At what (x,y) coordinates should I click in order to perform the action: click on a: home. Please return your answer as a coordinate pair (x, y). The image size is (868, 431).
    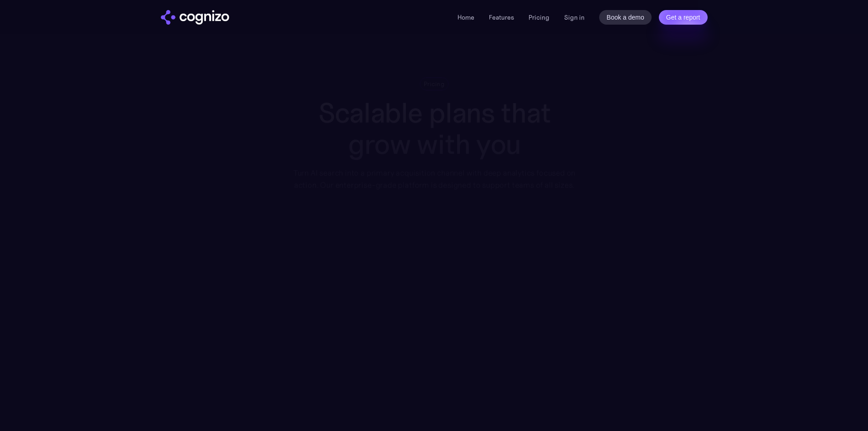
    Looking at the image, I should click on (195, 17).